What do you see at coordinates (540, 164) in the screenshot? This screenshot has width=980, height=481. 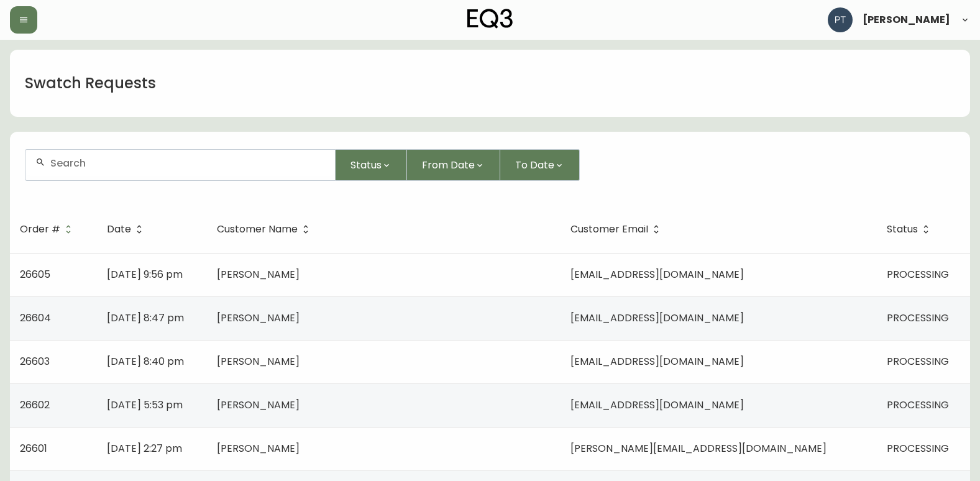 I see `button: To Date` at bounding box center [540, 164].